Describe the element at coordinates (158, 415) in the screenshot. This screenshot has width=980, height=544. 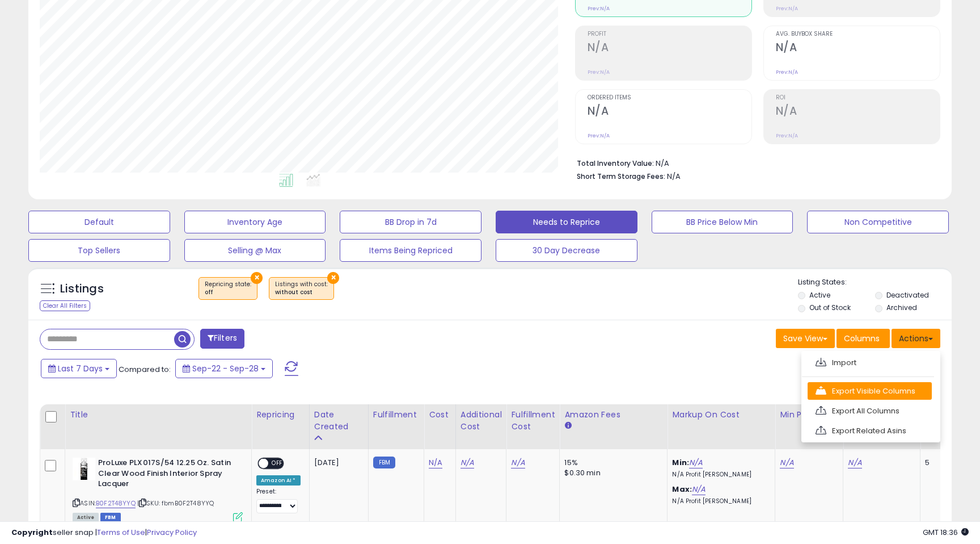
I see `div: Title` at that location.